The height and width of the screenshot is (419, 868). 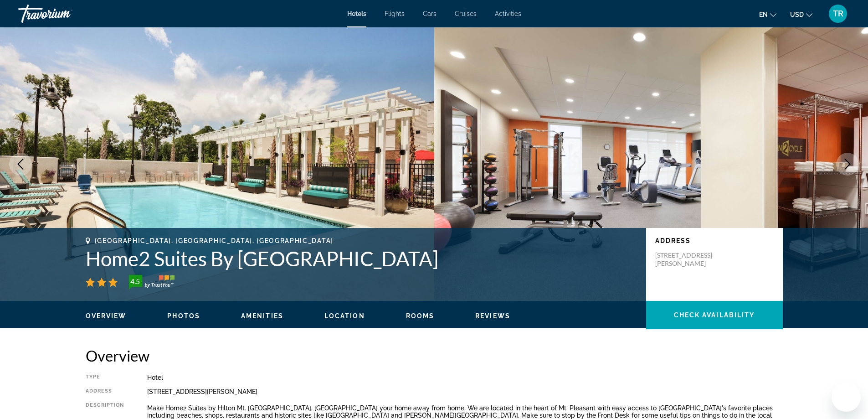 What do you see at coordinates (420, 316) in the screenshot?
I see `button: Rooms` at bounding box center [420, 316].